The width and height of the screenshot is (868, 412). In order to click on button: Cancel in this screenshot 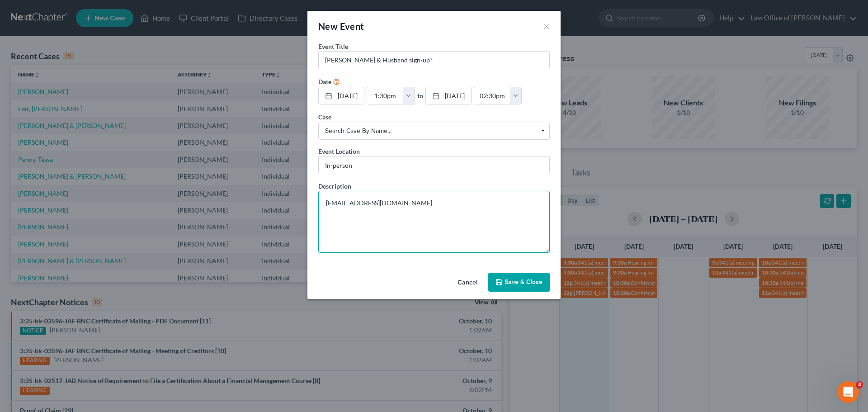, I will do `click(468, 283)`.